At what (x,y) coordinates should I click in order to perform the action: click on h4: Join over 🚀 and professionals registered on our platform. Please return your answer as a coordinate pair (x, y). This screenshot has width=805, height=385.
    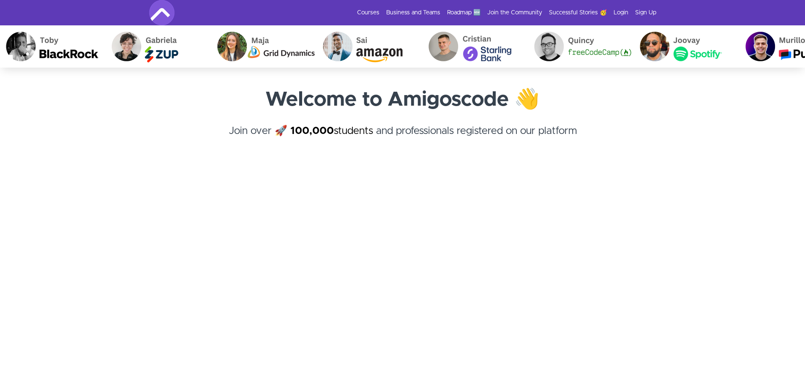
    Looking at the image, I should click on (403, 139).